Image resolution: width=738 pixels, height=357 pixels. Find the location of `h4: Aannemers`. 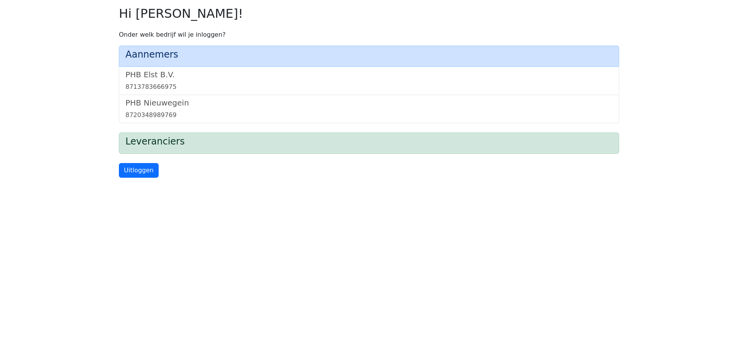

h4: Aannemers is located at coordinates (369, 54).